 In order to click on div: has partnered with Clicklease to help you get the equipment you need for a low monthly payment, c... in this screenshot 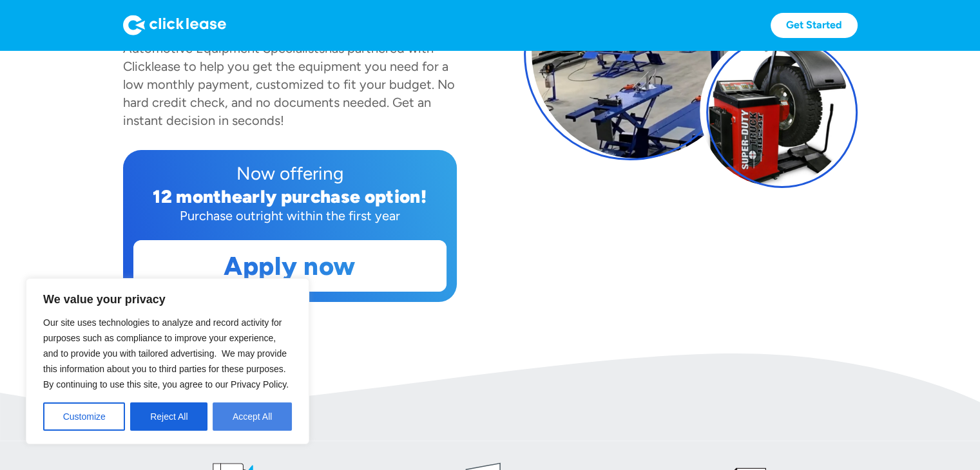, I will do `click(288, 84)`.